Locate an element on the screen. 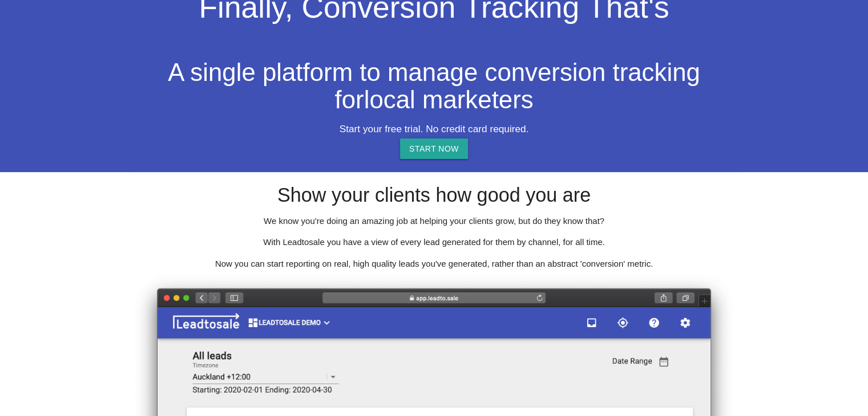 Image resolution: width=868 pixels, height=416 pixels. h2: A single platform to manage conversion tracking for is located at coordinates (434, 86).